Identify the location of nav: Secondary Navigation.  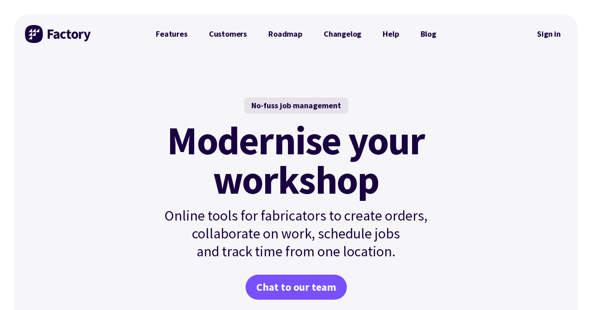
(549, 34).